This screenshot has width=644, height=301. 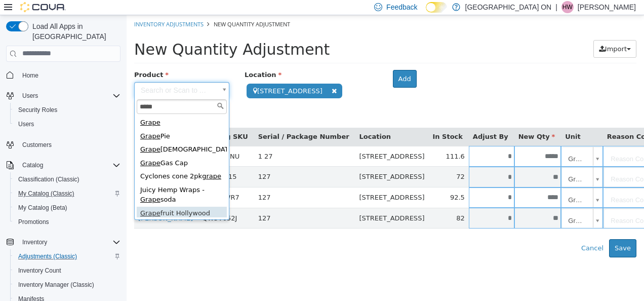 What do you see at coordinates (401, 7) in the screenshot?
I see `span: Feedback` at bounding box center [401, 7].